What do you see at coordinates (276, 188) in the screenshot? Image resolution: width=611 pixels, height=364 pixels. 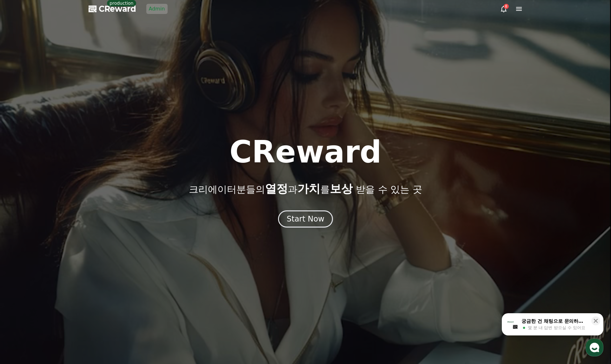 I see `span: 열정` at bounding box center [276, 188].